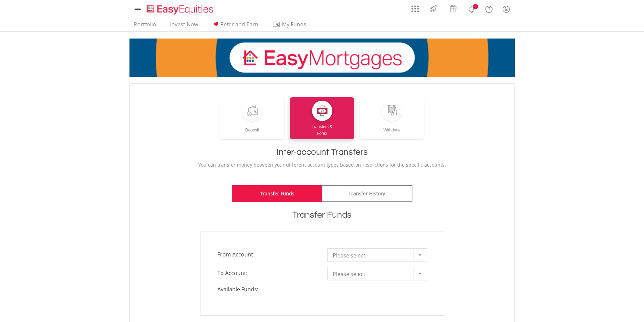 The height and width of the screenshot is (322, 644). I want to click on a: Home page, so click(180, 8).